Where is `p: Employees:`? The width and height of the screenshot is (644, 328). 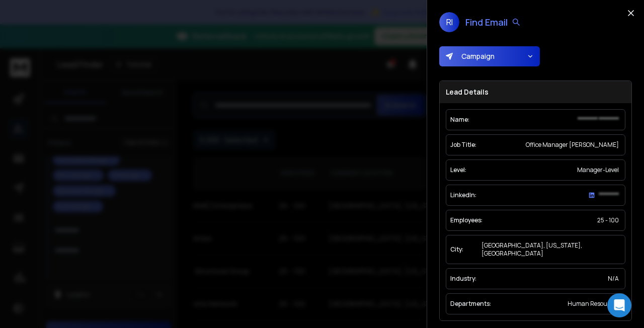 p: Employees: is located at coordinates (466, 221).